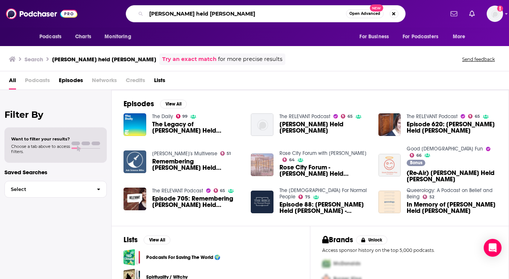 The height and width of the screenshot is (279, 509). Describe the element at coordinates (389, 125) in the screenshot. I see `img: Episode 620: Rachel Held Evans` at that location.